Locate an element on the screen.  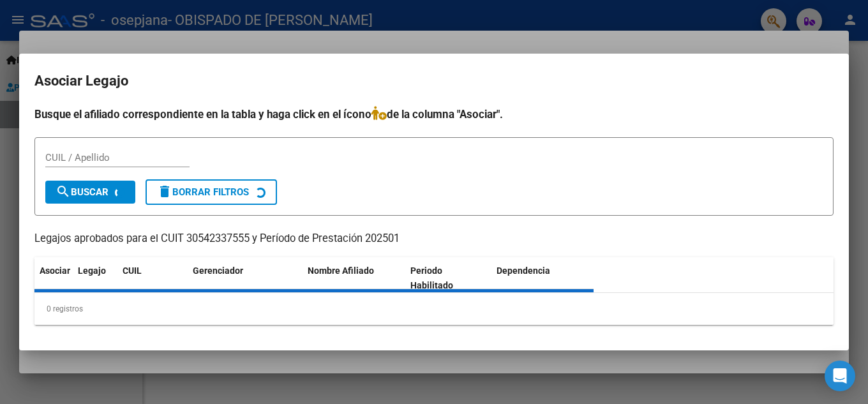
span: Dependencia is located at coordinates (523, 270).